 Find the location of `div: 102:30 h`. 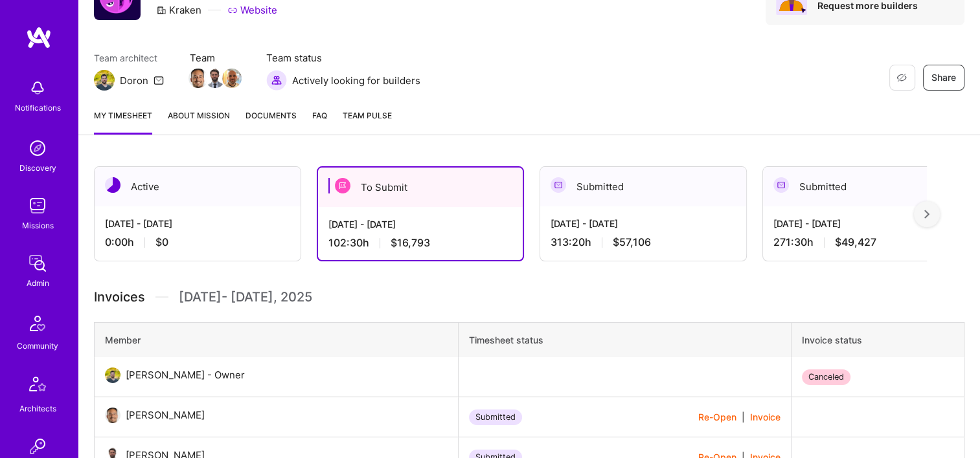

div: 102:30 h is located at coordinates (420, 242).